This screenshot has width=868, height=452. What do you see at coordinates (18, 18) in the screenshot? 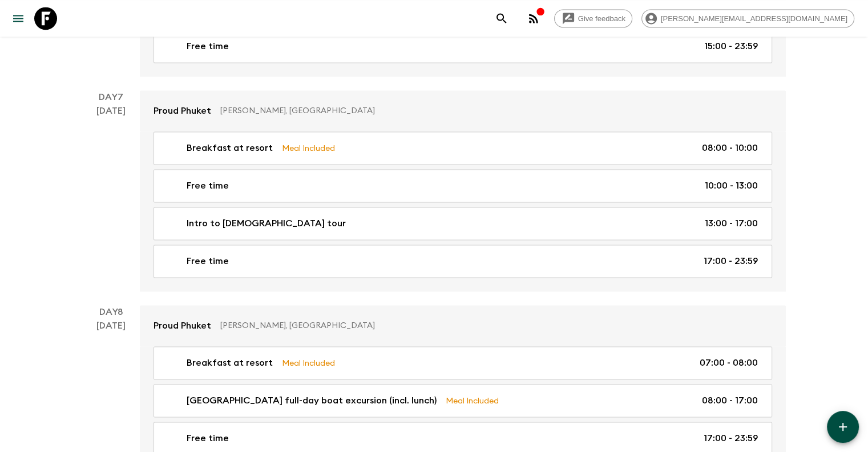
I see `button: menu` at bounding box center [18, 18].